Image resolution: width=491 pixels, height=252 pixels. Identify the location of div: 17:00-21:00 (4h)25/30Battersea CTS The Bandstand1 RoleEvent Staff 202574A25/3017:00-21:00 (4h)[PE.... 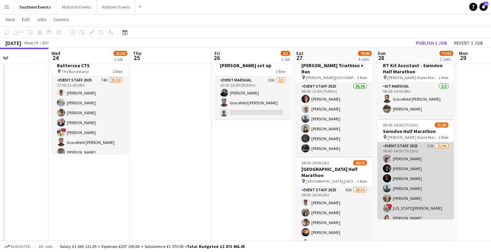
(90, 103).